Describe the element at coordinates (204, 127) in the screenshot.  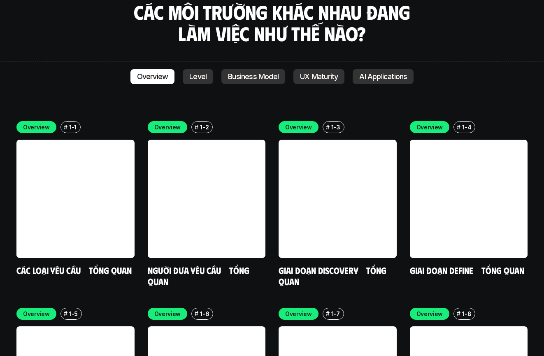
I see `p: 1-2` at that location.